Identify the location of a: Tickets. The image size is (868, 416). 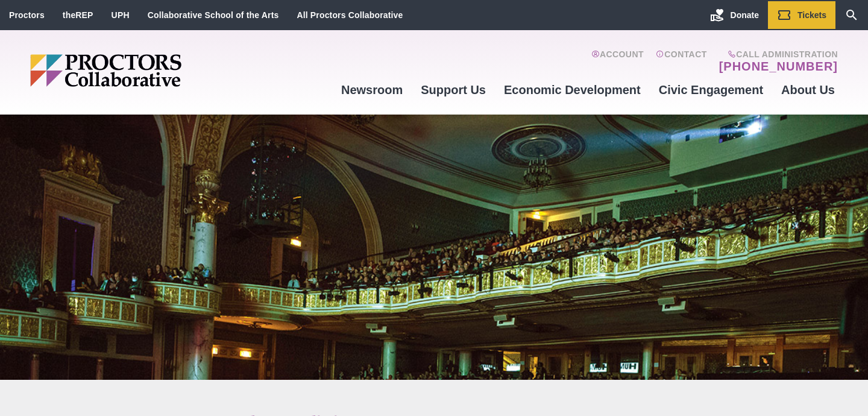
(802, 15).